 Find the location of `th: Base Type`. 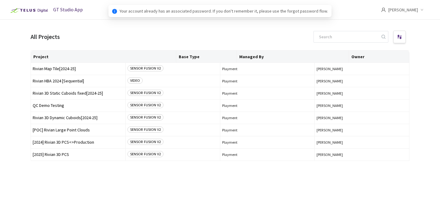

th: Base Type is located at coordinates (207, 57).